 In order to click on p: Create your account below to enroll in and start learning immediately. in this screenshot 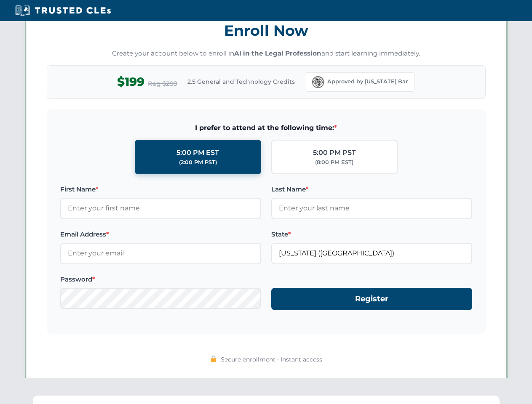, I will do `click(266, 54)`.